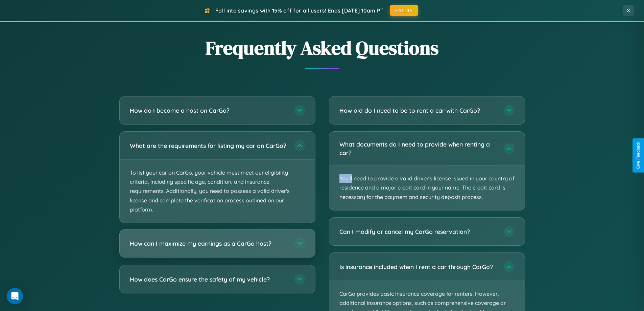 This screenshot has height=311, width=644. What do you see at coordinates (209, 110) in the screenshot?
I see `h3: How do I become a host on CarGo?` at bounding box center [209, 110].